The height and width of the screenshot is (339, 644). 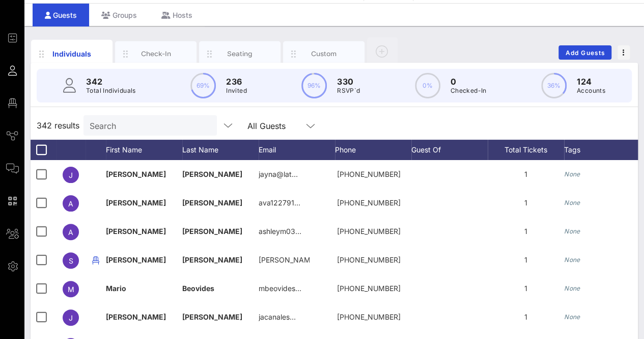 I want to click on div: Custom, so click(x=324, y=53).